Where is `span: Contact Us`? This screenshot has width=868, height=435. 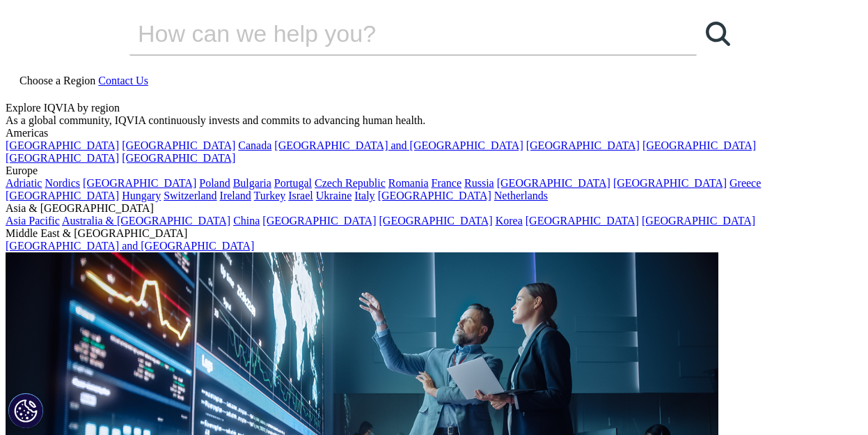
span: Contact Us is located at coordinates (123, 80).